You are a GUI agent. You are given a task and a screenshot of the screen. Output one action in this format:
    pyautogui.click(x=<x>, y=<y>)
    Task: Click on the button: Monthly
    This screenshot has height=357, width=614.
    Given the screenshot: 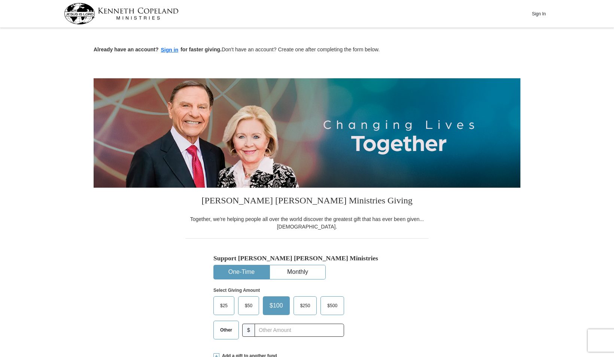 What is the action you would take?
    pyautogui.click(x=297, y=272)
    